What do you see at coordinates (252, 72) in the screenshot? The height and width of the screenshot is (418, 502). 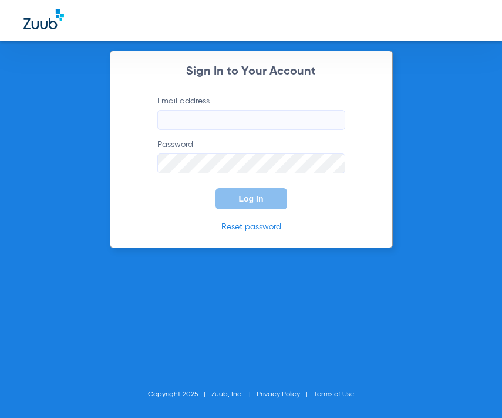 I see `h2: Sign In to Your Account` at bounding box center [252, 72].